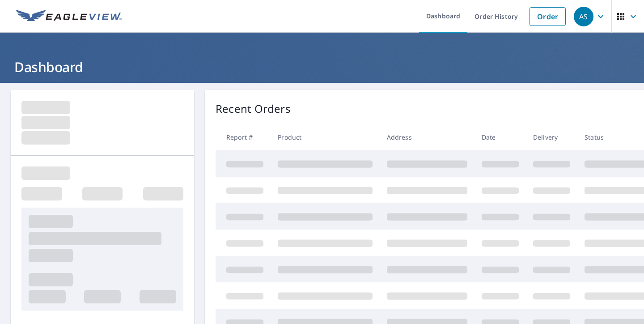 This screenshot has width=644, height=324. I want to click on img: EV Logo, so click(69, 17).